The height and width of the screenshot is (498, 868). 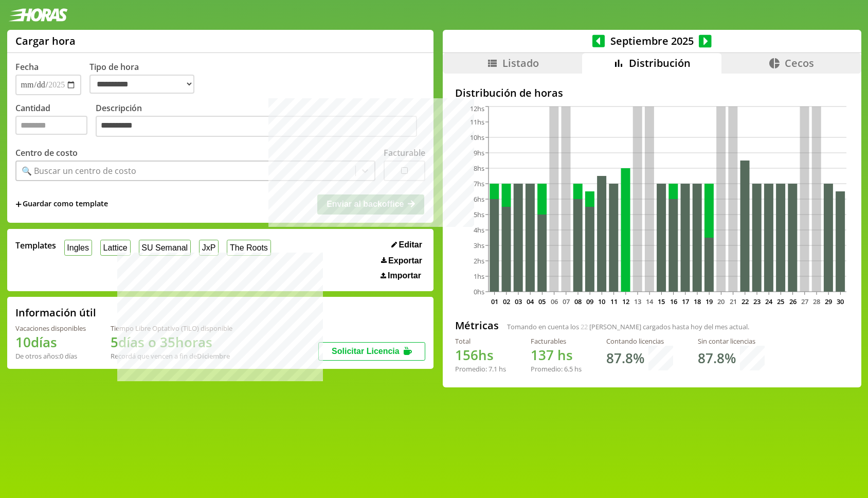 What do you see at coordinates (56, 121) in the screenshot?
I see `label: Cantidad` at bounding box center [56, 121].